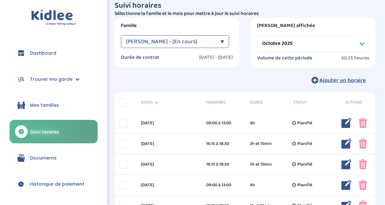 The width and height of the screenshot is (385, 205). Describe the element at coordinates (245, 6) in the screenshot. I see `h3: Suivi horaires` at that location.